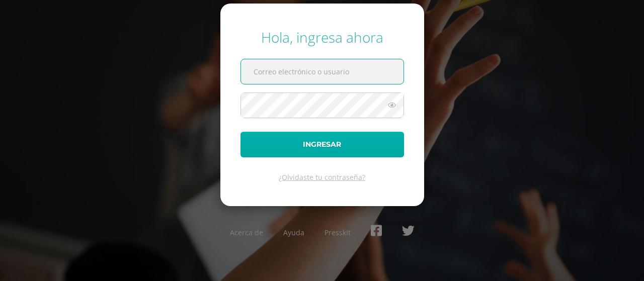 This screenshot has width=644, height=281. What do you see at coordinates (322, 71) in the screenshot?
I see `input: Correo electrónico o usuario` at bounding box center [322, 71].